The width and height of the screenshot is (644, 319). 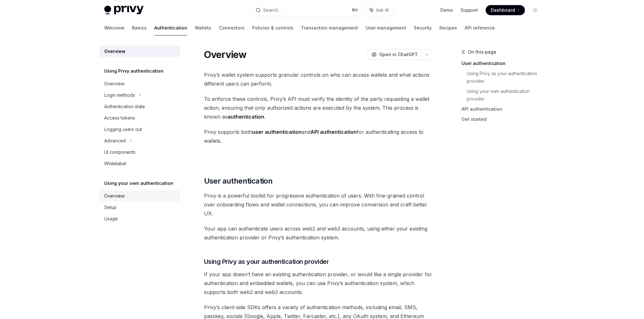 I want to click on img: light logo, so click(x=124, y=10).